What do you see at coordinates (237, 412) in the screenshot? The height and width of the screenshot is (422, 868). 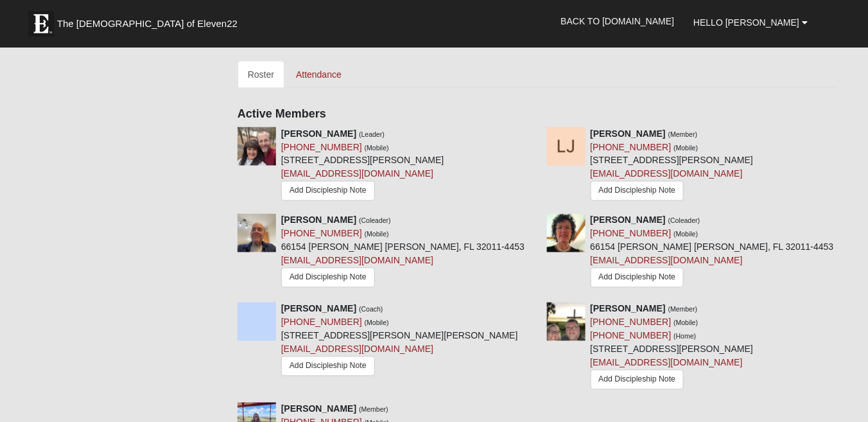 I see `span: HTML Size: 116 KB` at bounding box center [237, 412].